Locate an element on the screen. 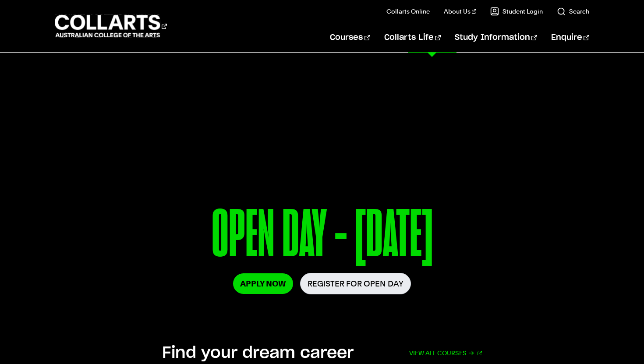 The width and height of the screenshot is (644, 364). a: Study Information is located at coordinates (496, 37).